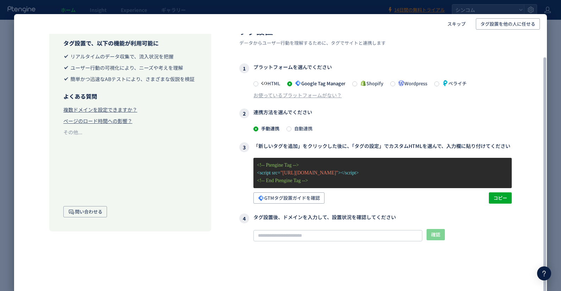  I want to click on span: HTML, so click(269, 83).